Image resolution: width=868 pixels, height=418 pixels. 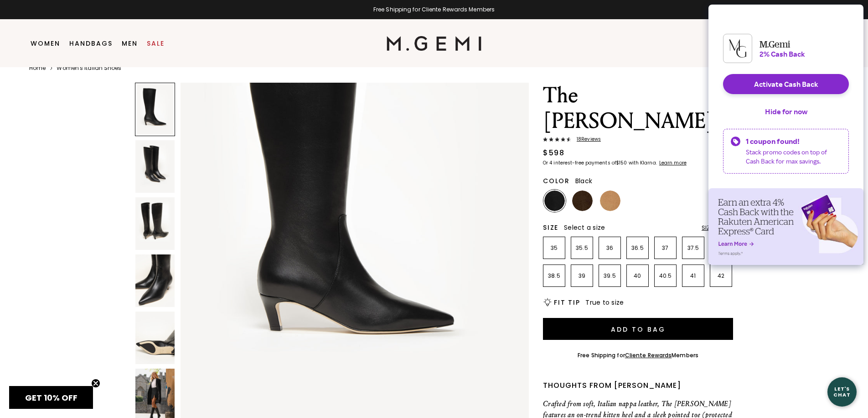 What do you see at coordinates (554, 153) in the screenshot?
I see `div: $598` at bounding box center [554, 153].